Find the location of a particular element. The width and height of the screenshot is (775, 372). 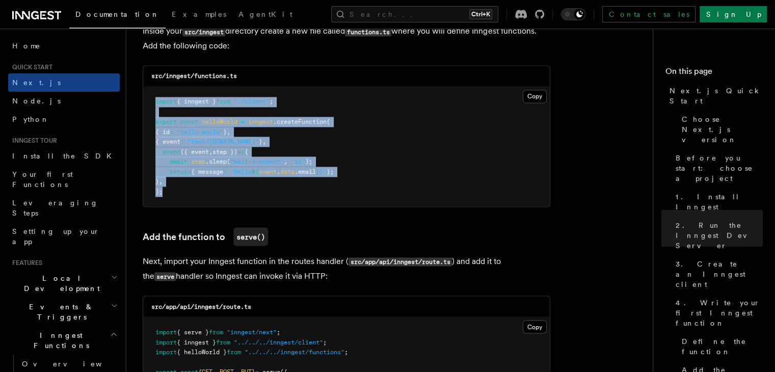

a: Documentation is located at coordinates (117, 16).